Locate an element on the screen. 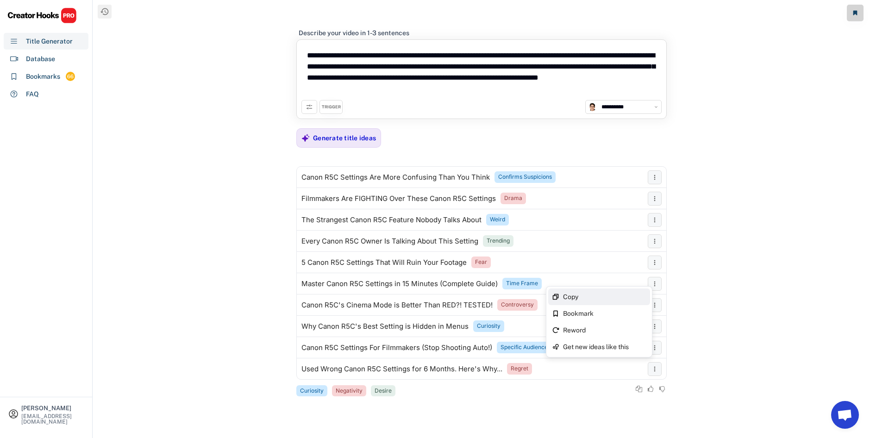 This screenshot has width=870, height=438. div: Used Wrong Canon R5C Settings for 6 Months. Here's Why... is located at coordinates (402, 369).